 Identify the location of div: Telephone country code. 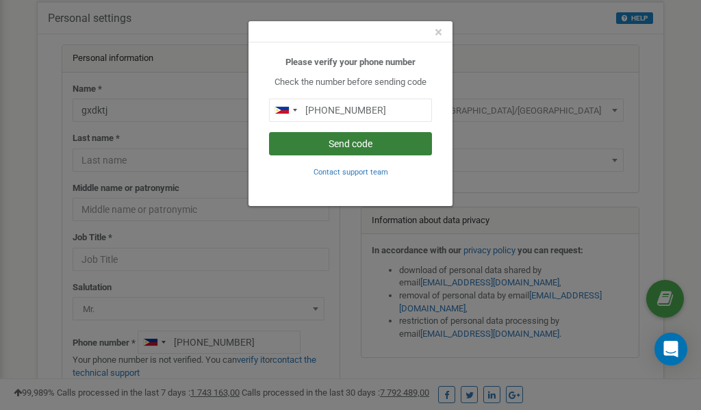
(285, 110).